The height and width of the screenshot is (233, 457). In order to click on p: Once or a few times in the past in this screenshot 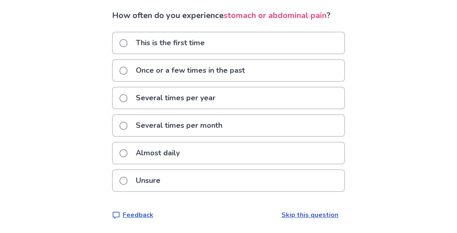, I will do `click(190, 70)`.